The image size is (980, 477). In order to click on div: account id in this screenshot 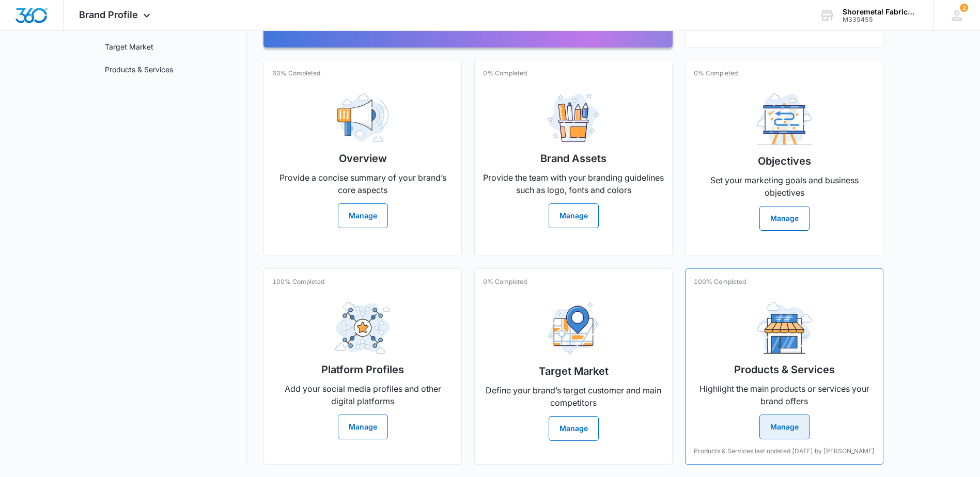, I will do `click(880, 20)`.